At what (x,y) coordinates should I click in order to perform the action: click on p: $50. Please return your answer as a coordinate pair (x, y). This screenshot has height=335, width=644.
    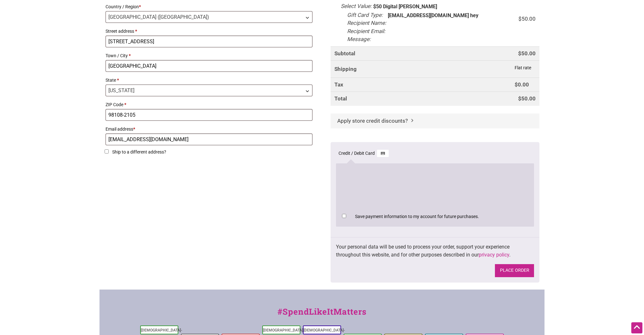
    Looking at the image, I should click on (377, 7).